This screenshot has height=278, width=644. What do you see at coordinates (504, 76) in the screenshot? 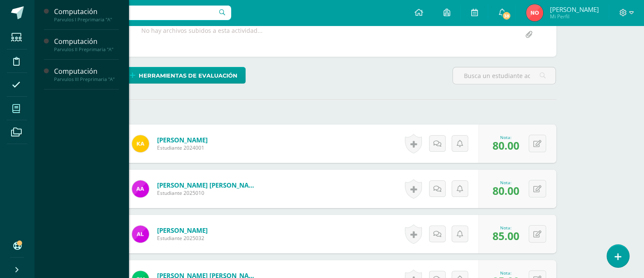
I see `input: Busca un estudiante aquí...` at bounding box center [504, 76].